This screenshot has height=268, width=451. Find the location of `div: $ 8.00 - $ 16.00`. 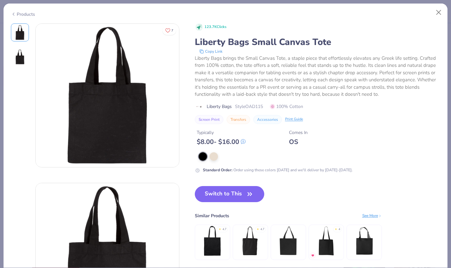

div: $ 8.00 - $ 16.00 is located at coordinates (221, 142).